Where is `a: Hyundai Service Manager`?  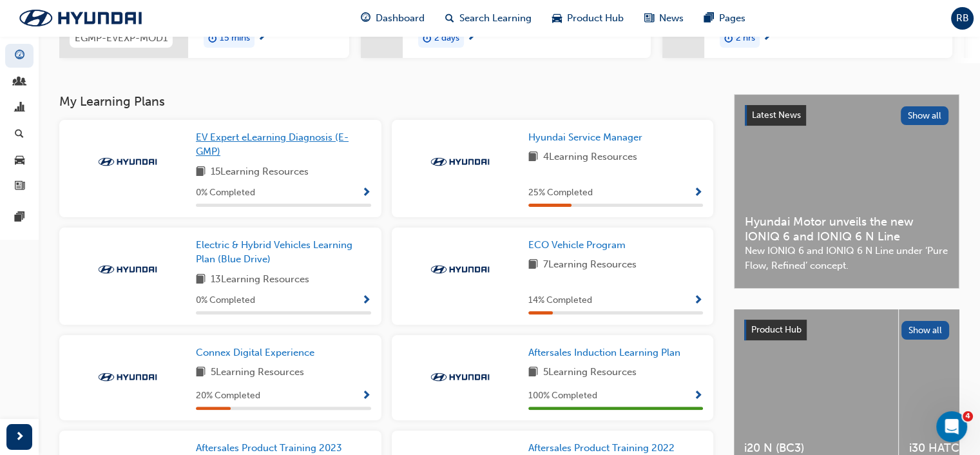 a: Hyundai Service Manager is located at coordinates (588, 138).